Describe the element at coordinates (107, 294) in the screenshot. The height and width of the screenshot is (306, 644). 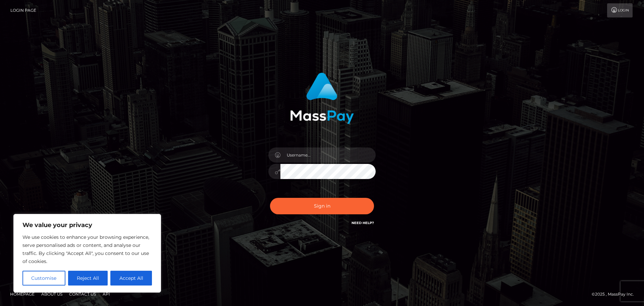
I see `a: API` at that location.